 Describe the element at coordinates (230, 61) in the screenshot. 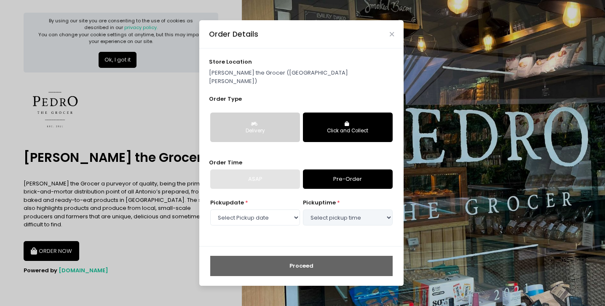

I see `span: store location` at that location.